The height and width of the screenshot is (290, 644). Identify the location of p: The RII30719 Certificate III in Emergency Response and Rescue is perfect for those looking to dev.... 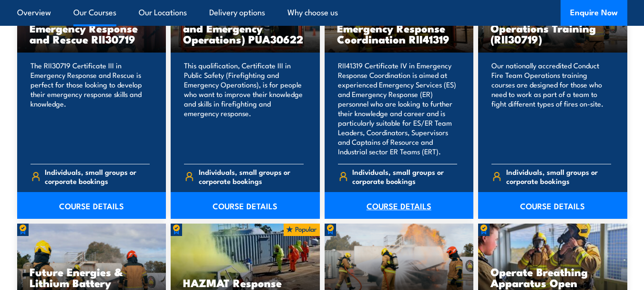
(90, 108).